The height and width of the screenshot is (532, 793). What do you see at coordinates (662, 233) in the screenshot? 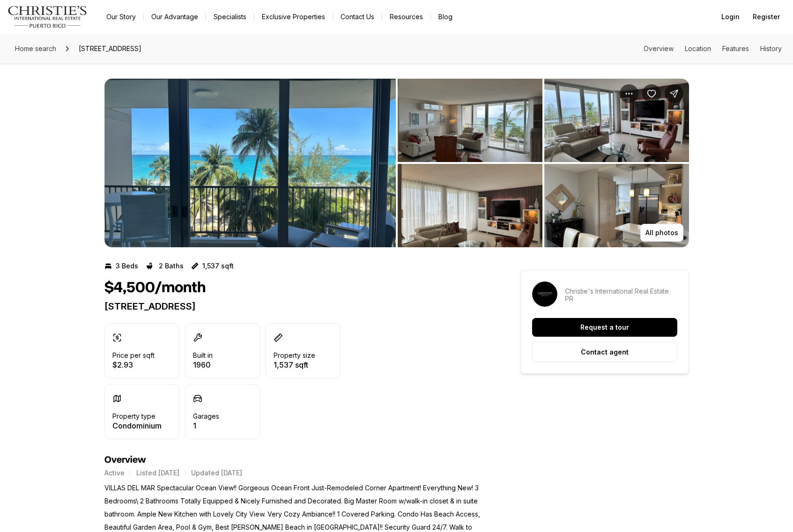
I see `p: All photos` at bounding box center [662, 233].